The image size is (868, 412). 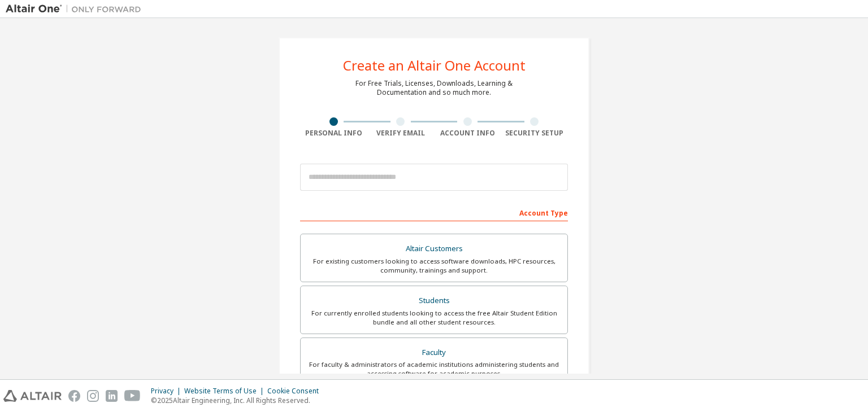 What do you see at coordinates (226, 391) in the screenshot?
I see `div: Website Terms of Use` at bounding box center [226, 391].